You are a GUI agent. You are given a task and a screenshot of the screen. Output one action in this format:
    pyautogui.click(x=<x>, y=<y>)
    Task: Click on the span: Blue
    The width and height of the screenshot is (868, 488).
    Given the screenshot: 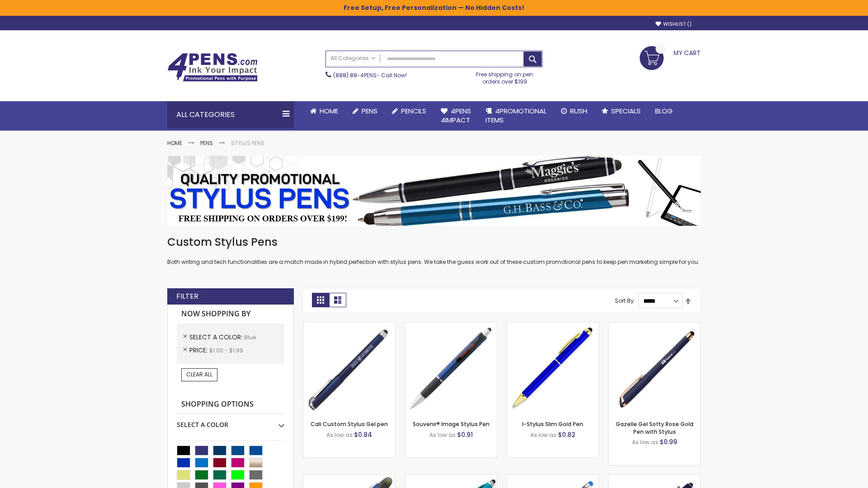 What is the action you would take?
    pyautogui.click(x=250, y=337)
    